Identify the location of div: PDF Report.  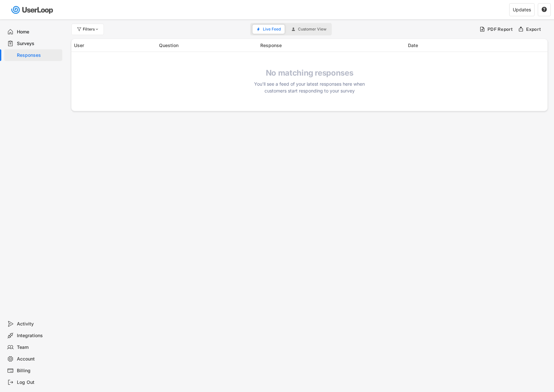
(500, 29).